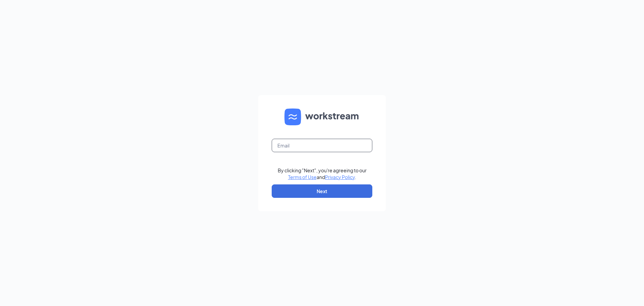  What do you see at coordinates (322, 146) in the screenshot?
I see `input: Email` at bounding box center [322, 146].